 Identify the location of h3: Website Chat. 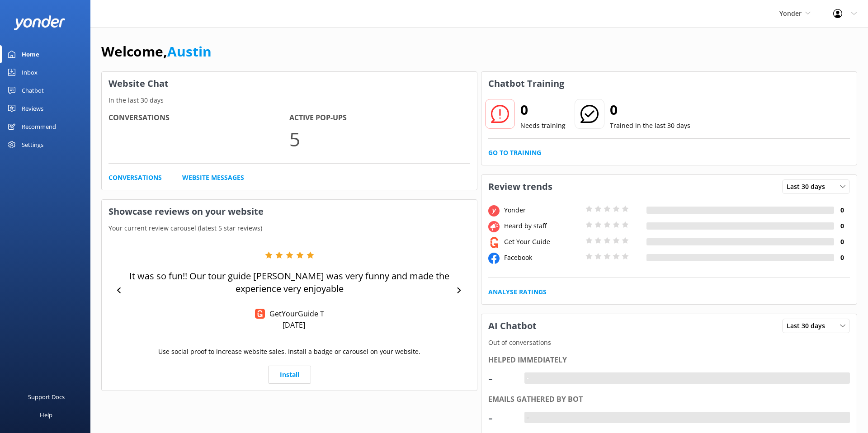
(289, 84).